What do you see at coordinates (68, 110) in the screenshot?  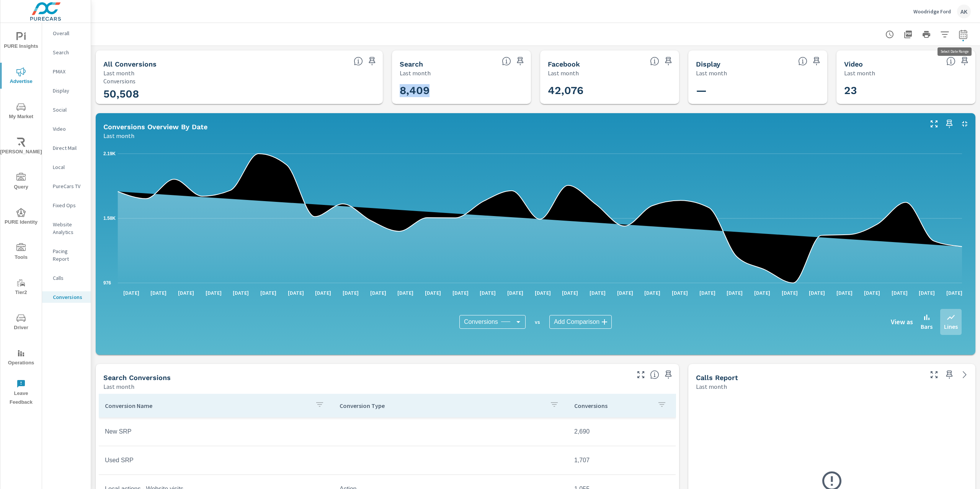 I see `p: Social` at bounding box center [68, 110].